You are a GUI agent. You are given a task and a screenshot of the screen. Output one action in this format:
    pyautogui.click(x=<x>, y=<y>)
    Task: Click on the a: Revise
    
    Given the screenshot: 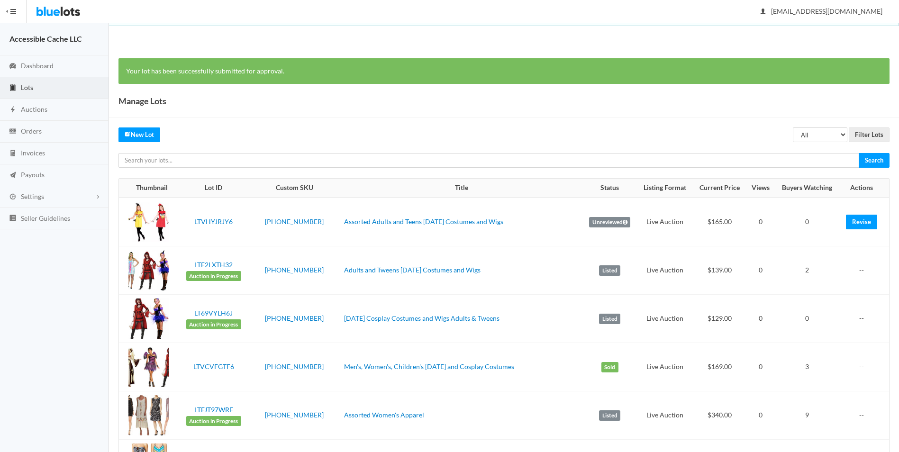 What is the action you would take?
    pyautogui.click(x=861, y=222)
    